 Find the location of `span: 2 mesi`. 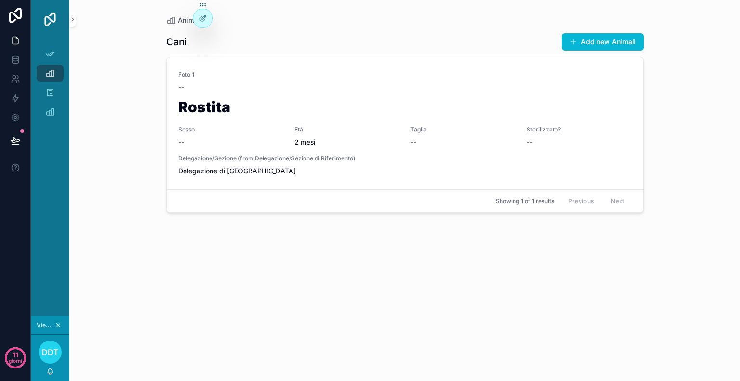

span: 2 mesi is located at coordinates (346, 142).